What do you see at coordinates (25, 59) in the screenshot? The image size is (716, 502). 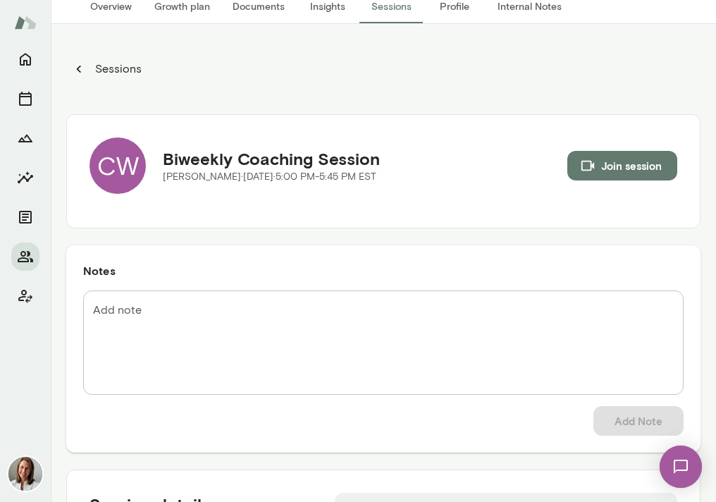 I see `button: Home` at bounding box center [25, 59].